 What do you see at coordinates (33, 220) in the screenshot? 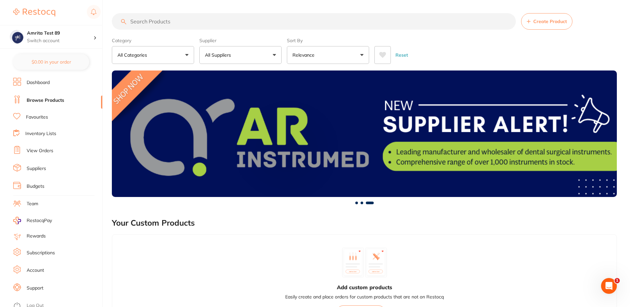
I see `a: RestocqPay` at bounding box center [33, 220].